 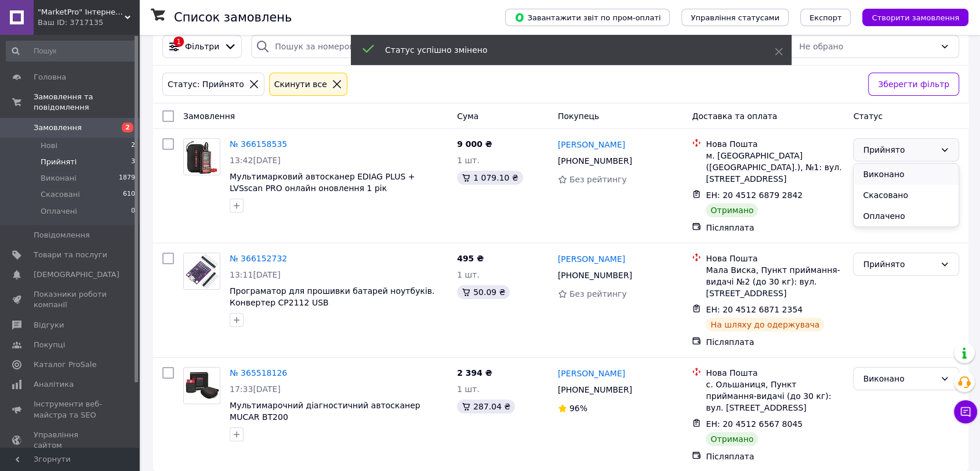 I want to click on span: Прийняті, so click(x=59, y=162).